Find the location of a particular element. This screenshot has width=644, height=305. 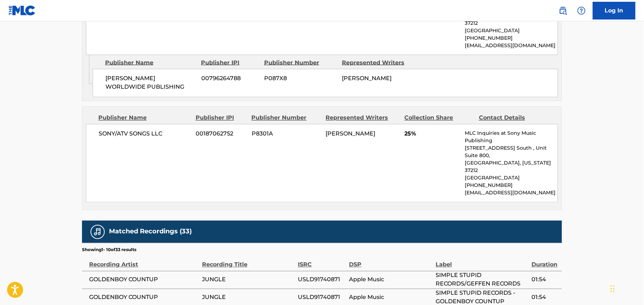

div: Drag is located at coordinates (613, 289).